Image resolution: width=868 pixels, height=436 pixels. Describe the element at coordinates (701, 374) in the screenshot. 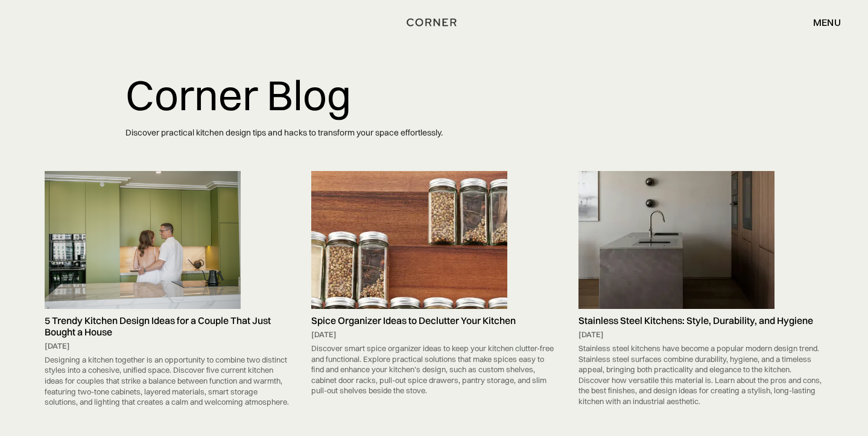

I see `div: Stainless steel kitchens have become a popular modern design trend. Stainless steel surfaces comb...` at that location.